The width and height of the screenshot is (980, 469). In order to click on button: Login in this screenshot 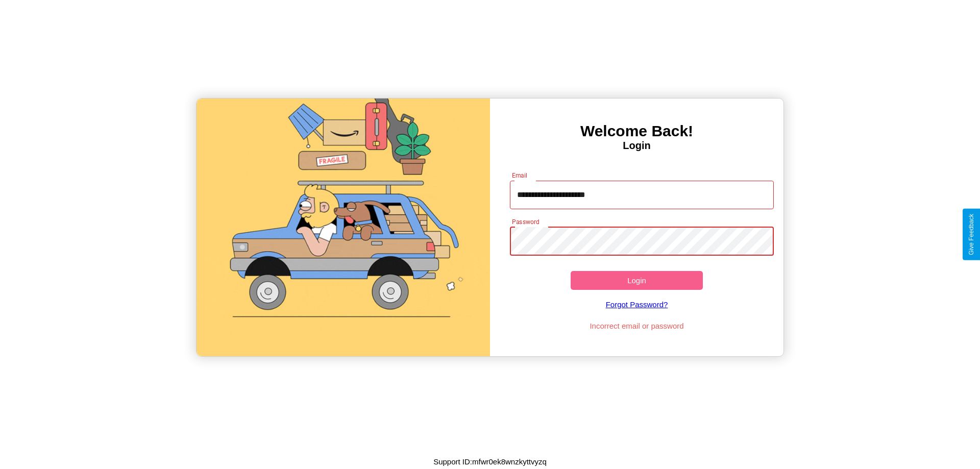, I will do `click(637, 280)`.